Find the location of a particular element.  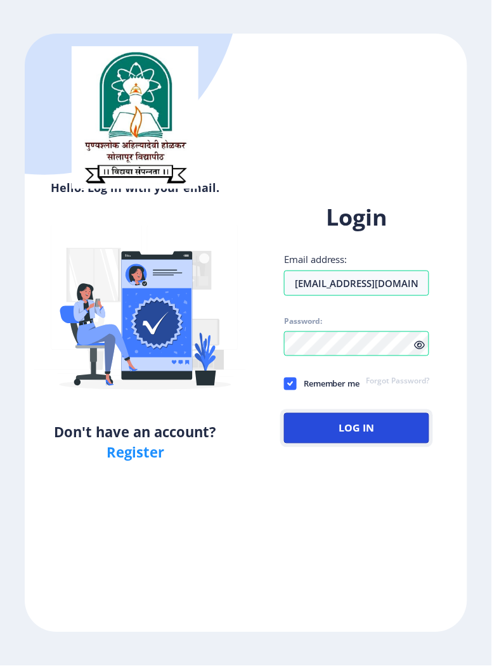

h6: Hello! Log in with your email. is located at coordinates (135, 187).